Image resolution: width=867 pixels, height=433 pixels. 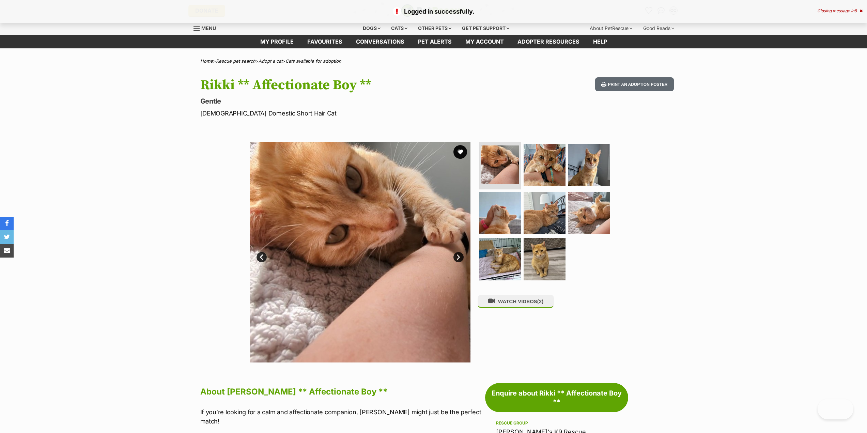 What do you see at coordinates (271, 61) in the screenshot?
I see `a: Adopt a cat` at bounding box center [271, 61].